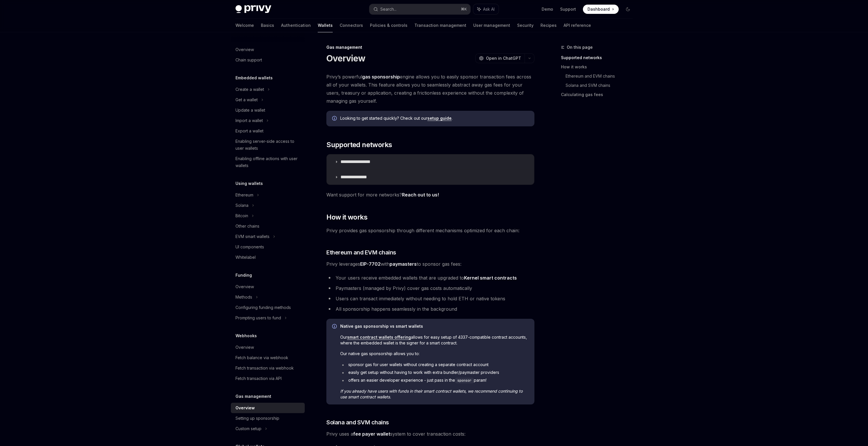 This screenshot has width=868, height=446. What do you see at coordinates (361, 252) in the screenshot?
I see `span: Ethereum and EVM chains` at bounding box center [361, 252].